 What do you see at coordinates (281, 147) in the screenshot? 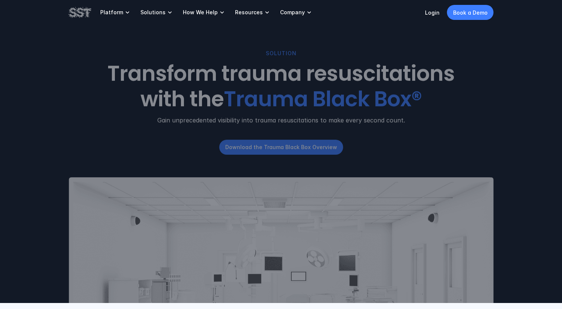
I see `p: Download the Trauma Black Box Overview` at bounding box center [281, 147].